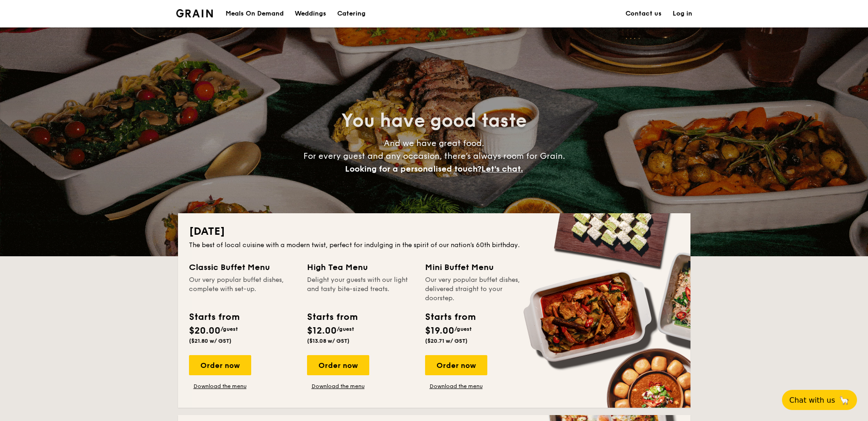 This screenshot has height=421, width=868. I want to click on span: $12.00, so click(322, 331).